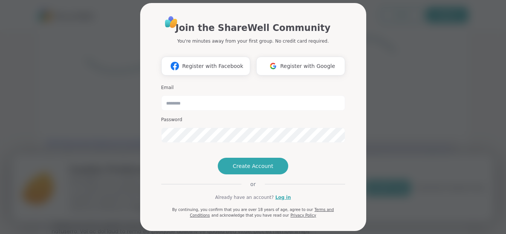 The image size is (506, 234). I want to click on h3: Password, so click(253, 120).